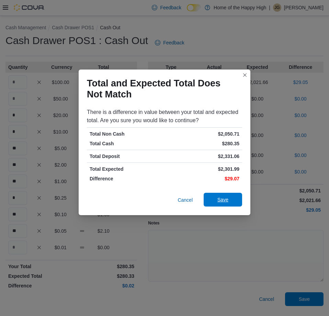  I want to click on p: $280.35, so click(203, 143).